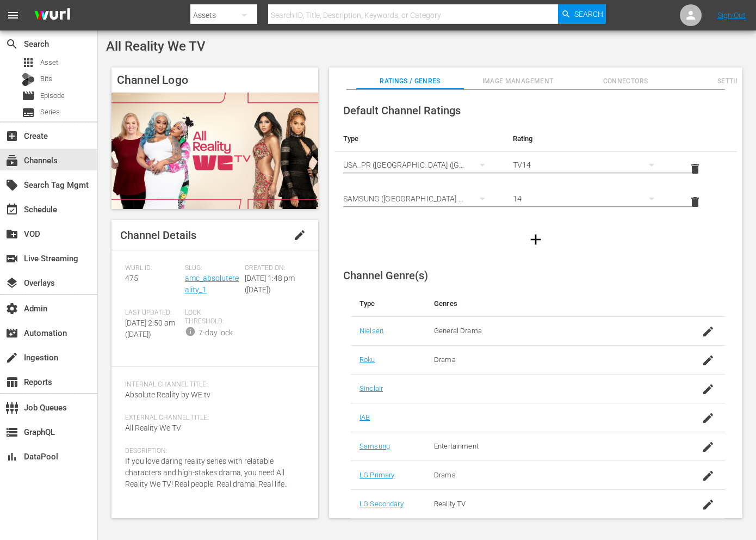 The height and width of the screenshot is (540, 756). I want to click on div: 7-day lock, so click(215, 333).